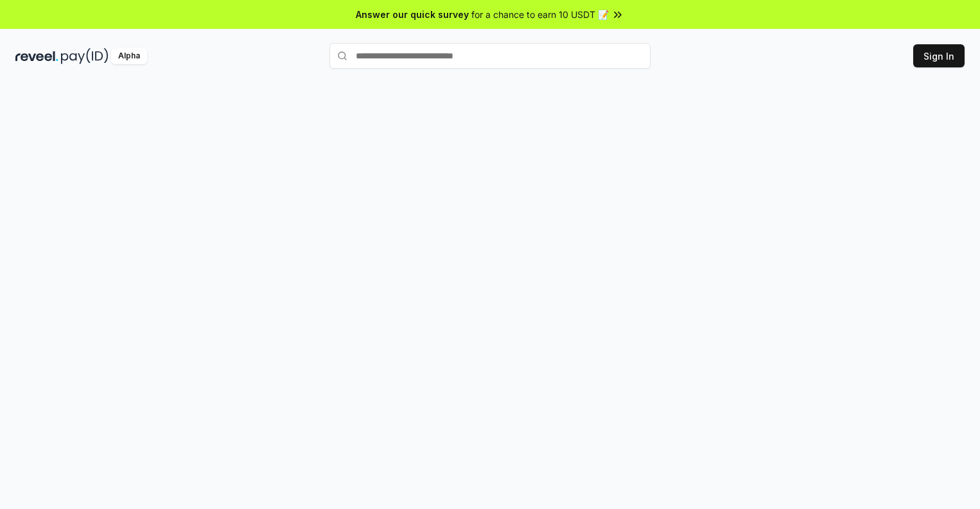  I want to click on img: reveel_dark, so click(37, 56).